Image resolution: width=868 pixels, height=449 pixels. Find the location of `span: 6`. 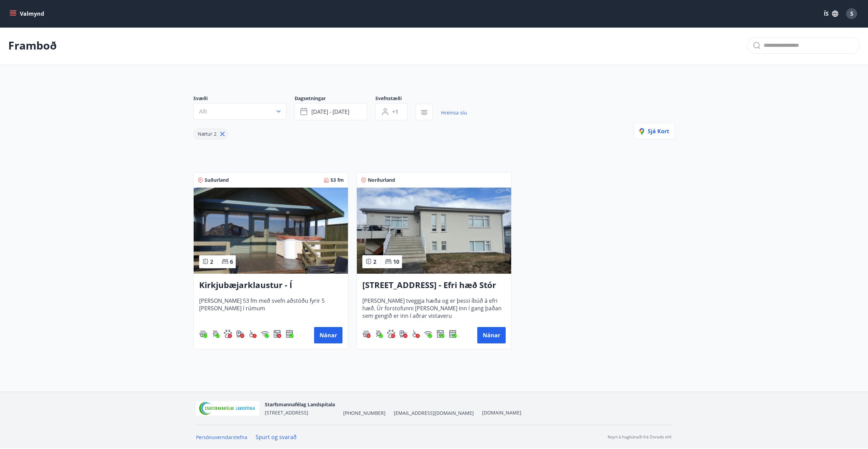

span: 6 is located at coordinates (231, 262).